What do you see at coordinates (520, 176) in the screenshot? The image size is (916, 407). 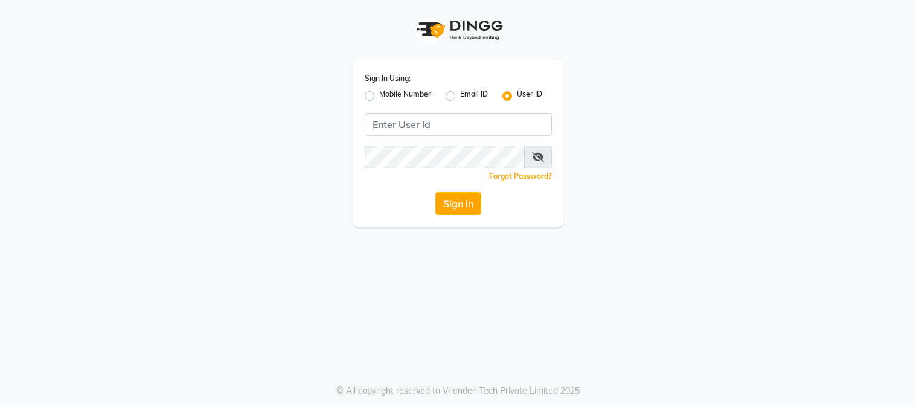 I see `a: Forgot Password?` at bounding box center [520, 176].